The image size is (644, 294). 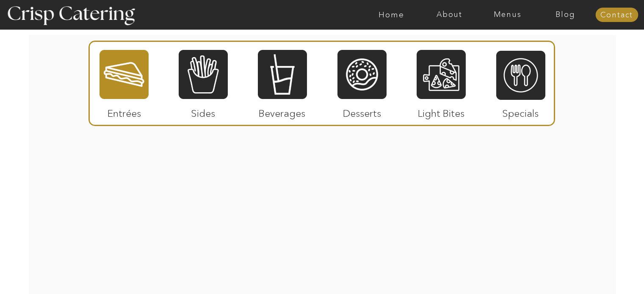 What do you see at coordinates (520, 111) in the screenshot?
I see `p: Specials` at bounding box center [520, 111].